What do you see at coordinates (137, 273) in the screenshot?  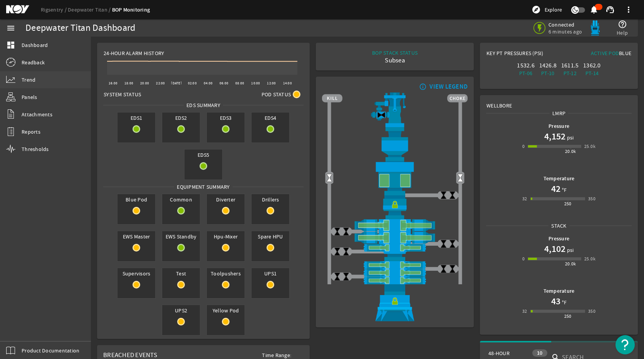 I see `span: Supervisors` at bounding box center [137, 273].